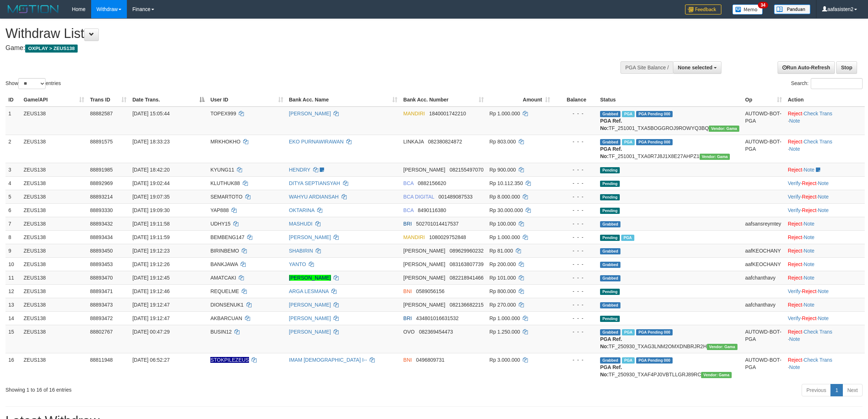 This screenshot has width=868, height=419. What do you see at coordinates (610, 224) in the screenshot?
I see `span: Grabbed` at bounding box center [610, 224].